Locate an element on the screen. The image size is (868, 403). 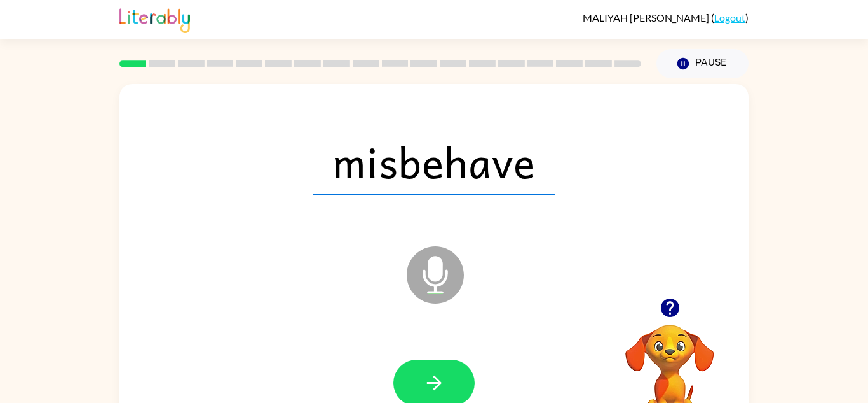
img: Literably is located at coordinates (155, 19).